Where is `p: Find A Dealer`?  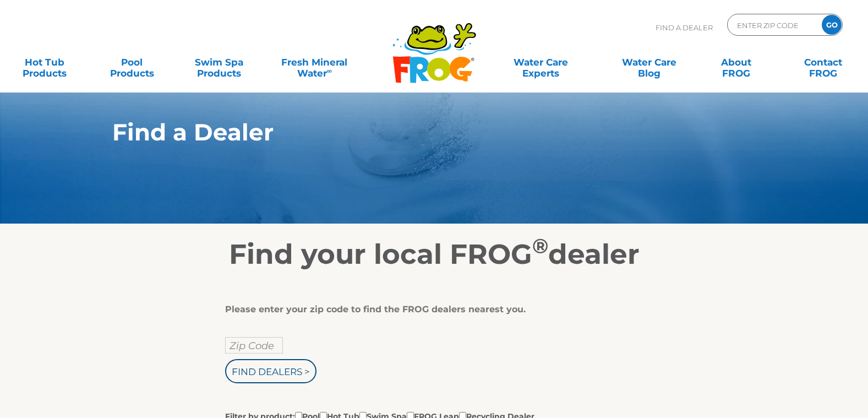
p: Find A Dealer is located at coordinates (684, 28).